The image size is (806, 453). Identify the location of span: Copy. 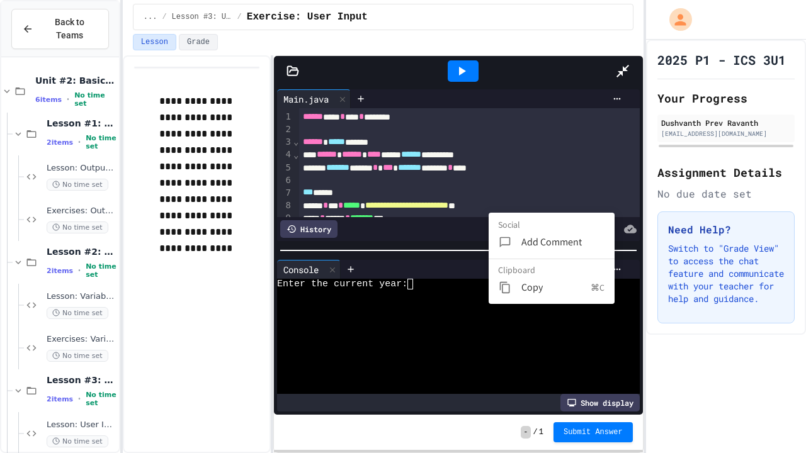
(556, 288).